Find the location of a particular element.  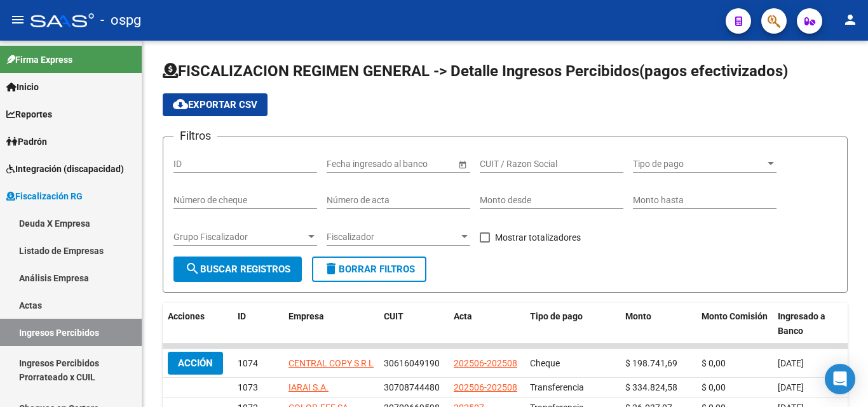

span: Mostrar totalizadores is located at coordinates (538, 237).